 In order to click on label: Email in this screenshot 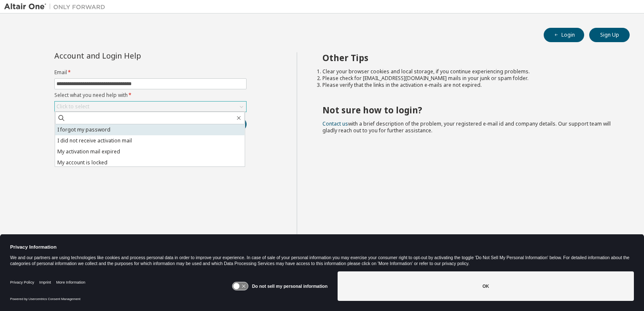, I will do `click(150, 72)`.